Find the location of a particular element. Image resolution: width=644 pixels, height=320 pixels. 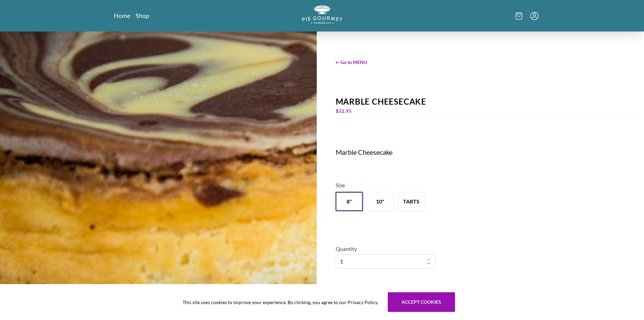

img: logo is located at coordinates (322, 14).